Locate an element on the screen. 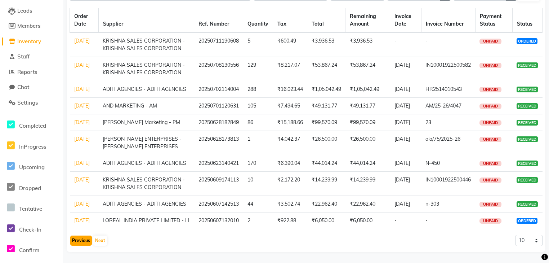 This screenshot has height=263, width=549. td: 20250623140421 is located at coordinates (219, 163).